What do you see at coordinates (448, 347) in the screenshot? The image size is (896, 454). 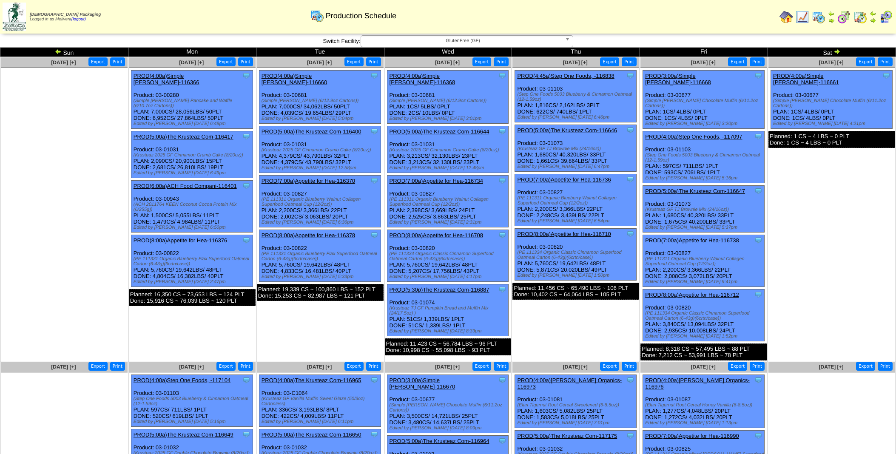 I see `div: Planned: 11,423 CS ~ 56,784 LBS ~ 96 PLT Done: 10,998 CS ~ 55,098 LBS ~ 93 PLT` at bounding box center [448, 347].